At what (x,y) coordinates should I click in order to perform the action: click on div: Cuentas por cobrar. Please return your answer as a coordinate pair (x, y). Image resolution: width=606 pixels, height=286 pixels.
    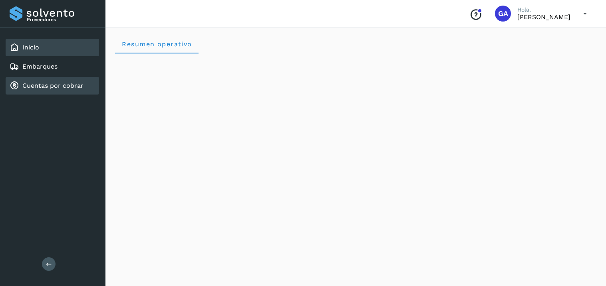
    Looking at the image, I should click on (52, 86).